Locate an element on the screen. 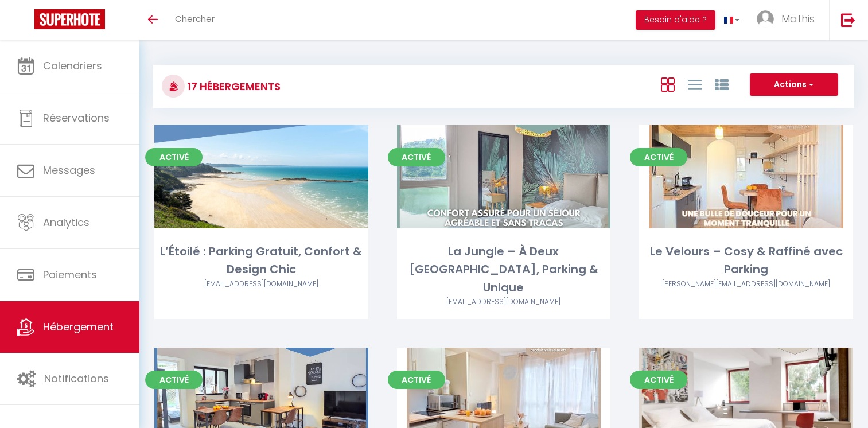  button: Besoin d'aide ? is located at coordinates (675, 20).